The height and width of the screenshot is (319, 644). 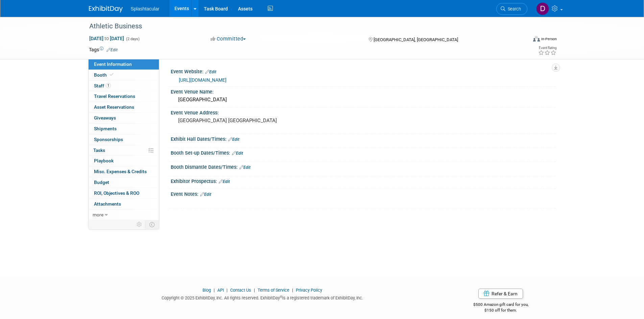 I want to click on a: Privacy Policy, so click(x=309, y=290).